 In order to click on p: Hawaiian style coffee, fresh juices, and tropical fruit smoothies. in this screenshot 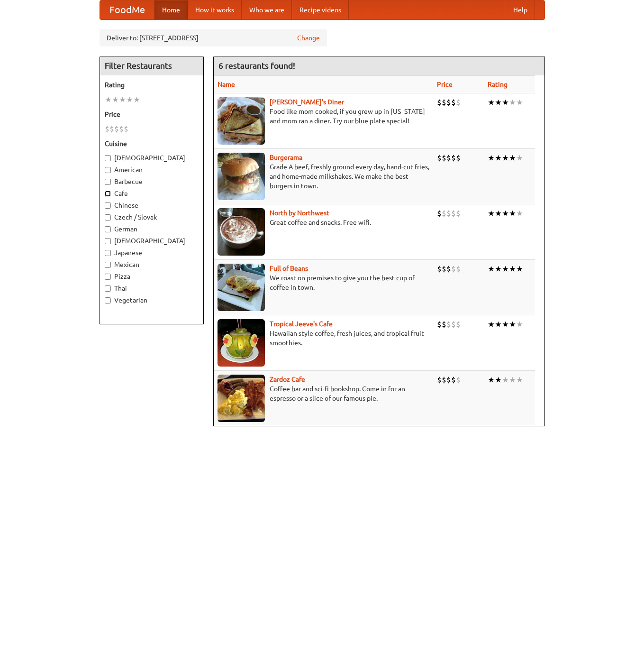, I will do `click(323, 338)`.